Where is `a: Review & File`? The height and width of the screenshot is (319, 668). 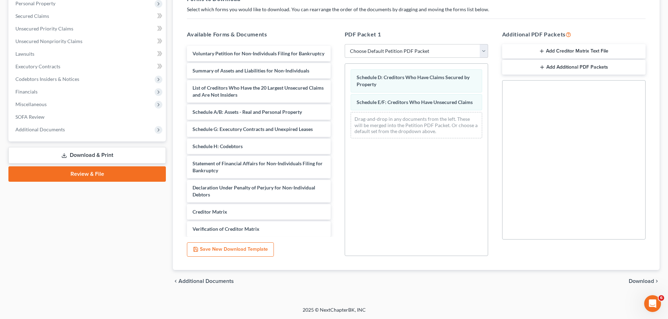
a: Review & File is located at coordinates (87, 174).